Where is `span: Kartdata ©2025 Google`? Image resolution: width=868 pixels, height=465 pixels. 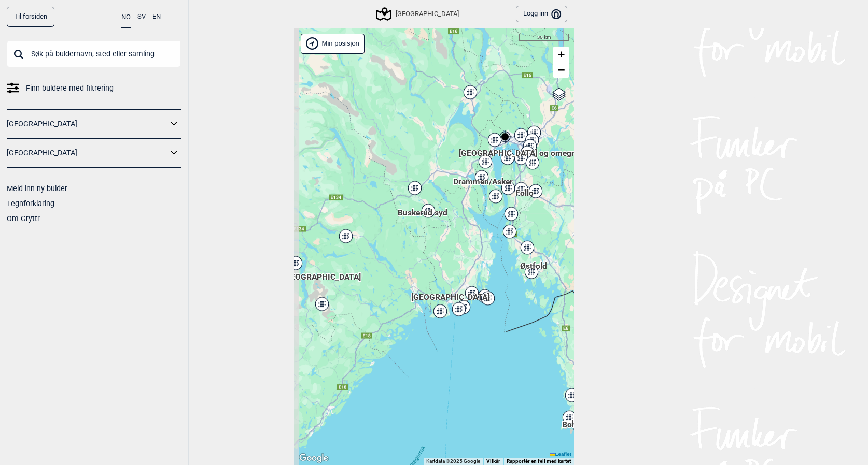 span: Kartdata ©2025 Google is located at coordinates (453, 461).